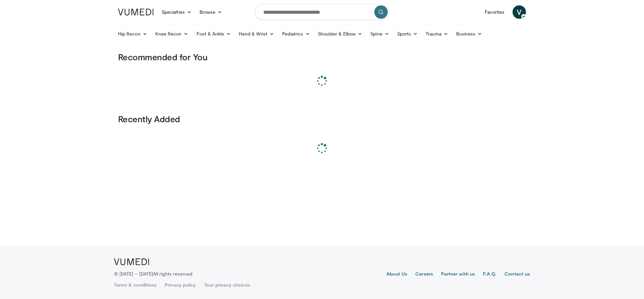  What do you see at coordinates (180, 285) in the screenshot?
I see `a: Privacy policy` at bounding box center [180, 285].